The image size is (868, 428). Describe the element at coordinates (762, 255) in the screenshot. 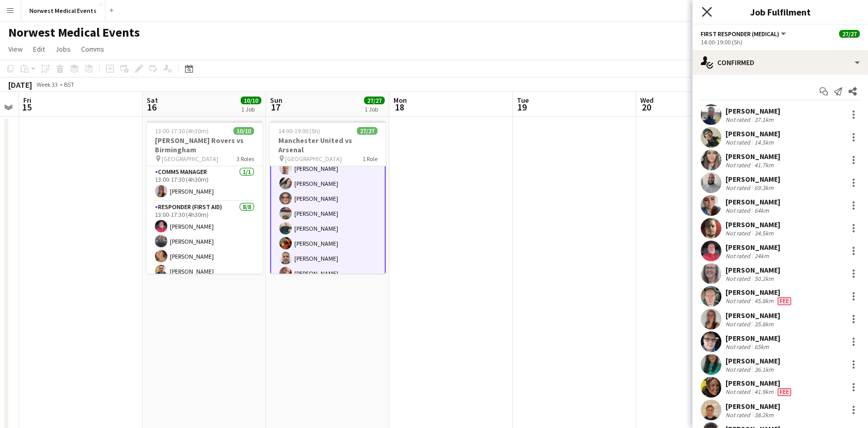

I see `div: 24km` at that location.